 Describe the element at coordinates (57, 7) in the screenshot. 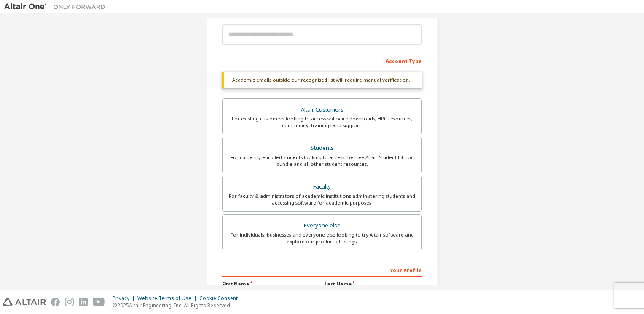

I see `img: Altair One` at that location.